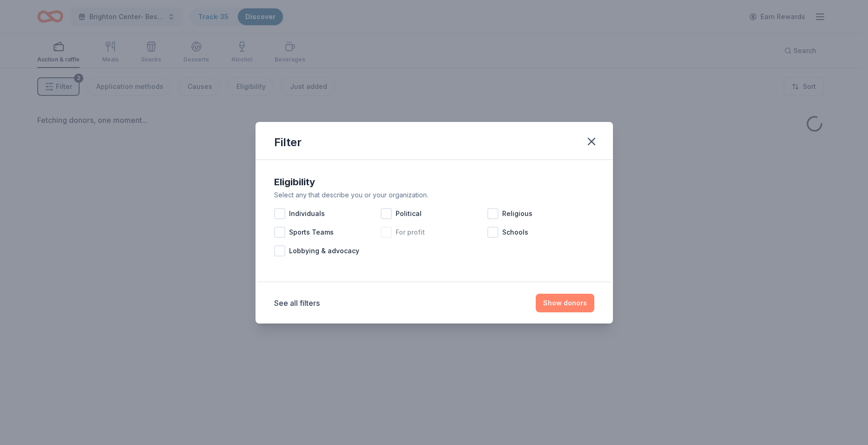  Describe the element at coordinates (307, 214) in the screenshot. I see `span: Individuals` at that location.